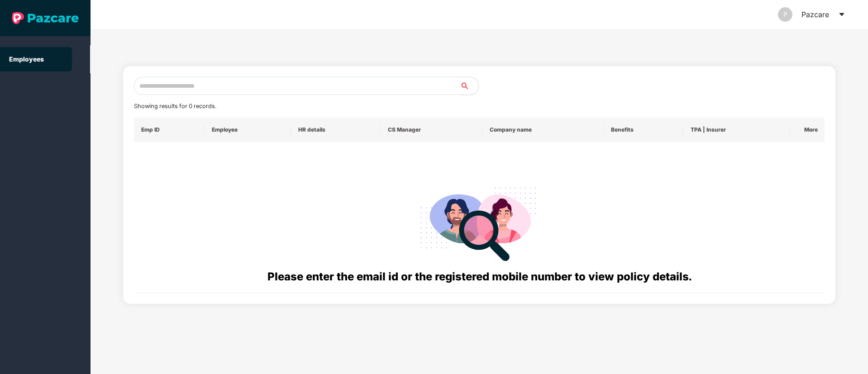 The width and height of the screenshot is (868, 374). What do you see at coordinates (469, 86) in the screenshot?
I see `button: search` at bounding box center [469, 86].